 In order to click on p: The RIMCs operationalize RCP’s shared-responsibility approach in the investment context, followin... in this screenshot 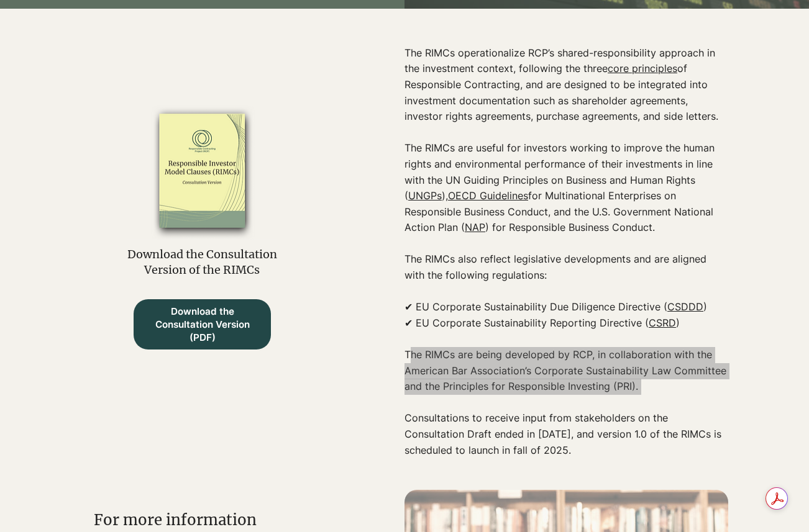, I will do `click(566, 85)`.